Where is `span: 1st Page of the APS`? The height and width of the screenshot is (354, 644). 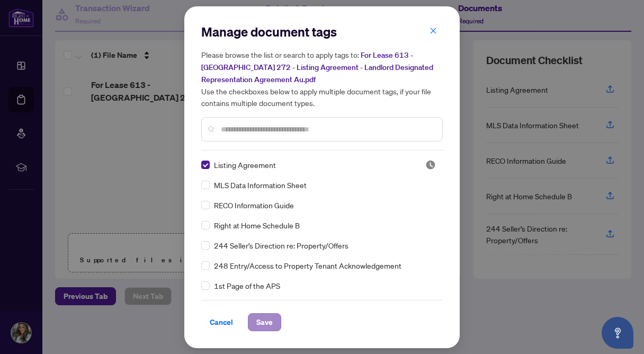
span: 1st Page of the APS is located at coordinates (247, 286).